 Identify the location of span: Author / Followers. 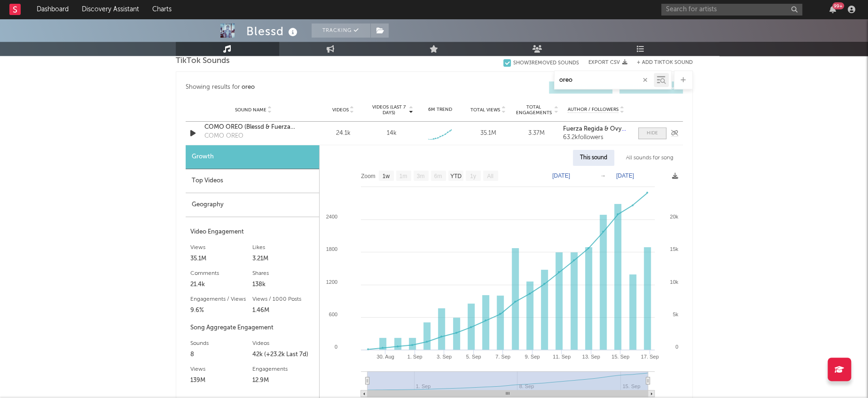
(593, 109).